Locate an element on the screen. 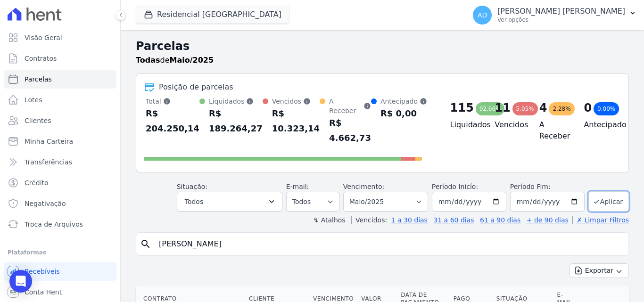 The image size is (644, 302). button: Aplicar is located at coordinates (609, 201).